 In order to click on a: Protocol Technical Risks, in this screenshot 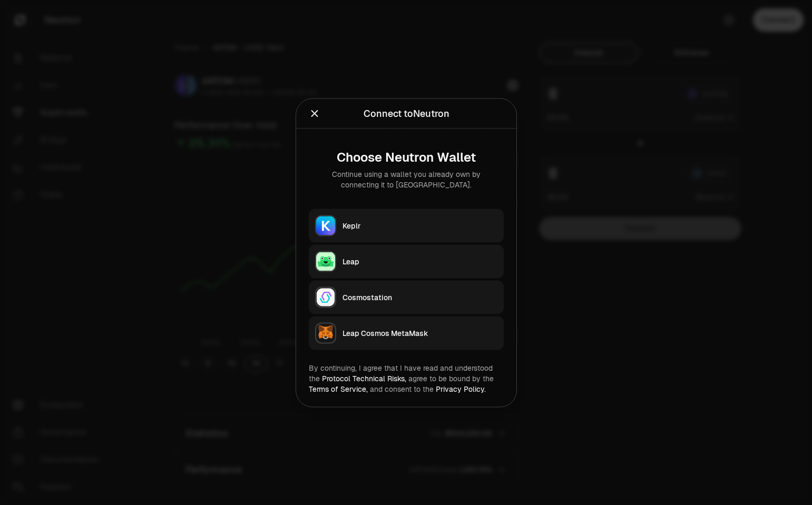, I will do `click(364, 379)`.